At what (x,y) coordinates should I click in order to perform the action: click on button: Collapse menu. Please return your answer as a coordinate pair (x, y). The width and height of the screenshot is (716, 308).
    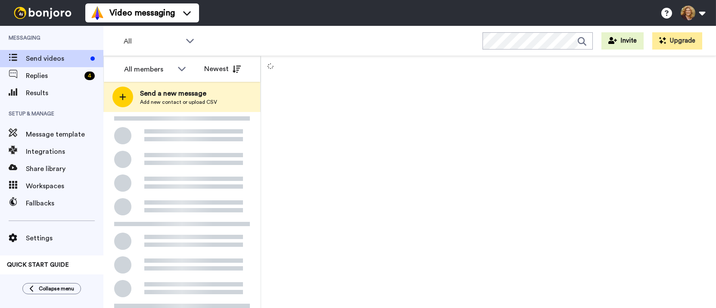
    Looking at the image, I should click on (52, 289).